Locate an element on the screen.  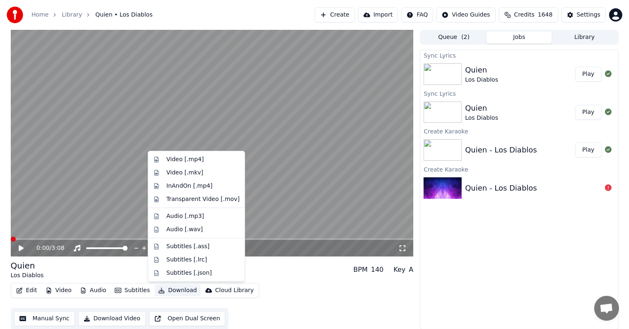
div: Transparent Video [.mov] is located at coordinates (203, 199).